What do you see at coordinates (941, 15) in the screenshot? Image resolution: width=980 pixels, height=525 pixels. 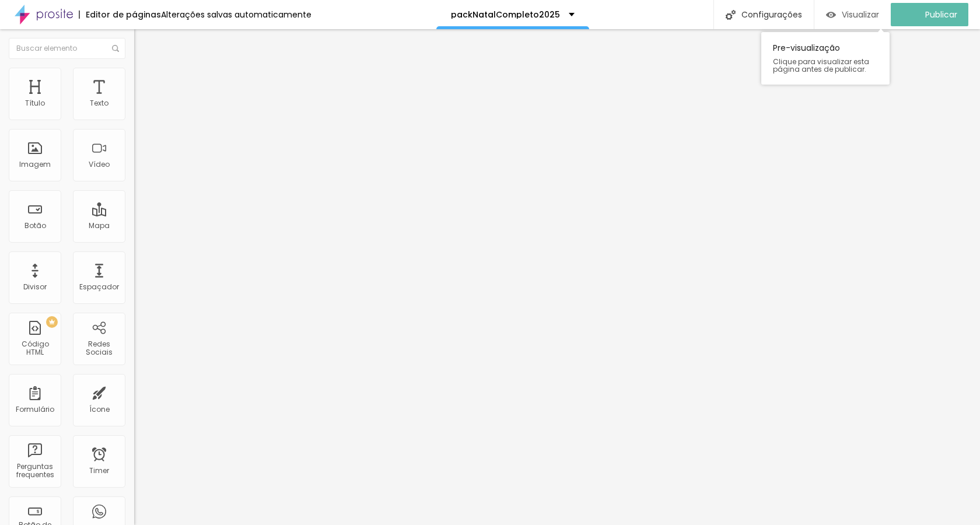 I see `span: Publicar` at bounding box center [941, 15].